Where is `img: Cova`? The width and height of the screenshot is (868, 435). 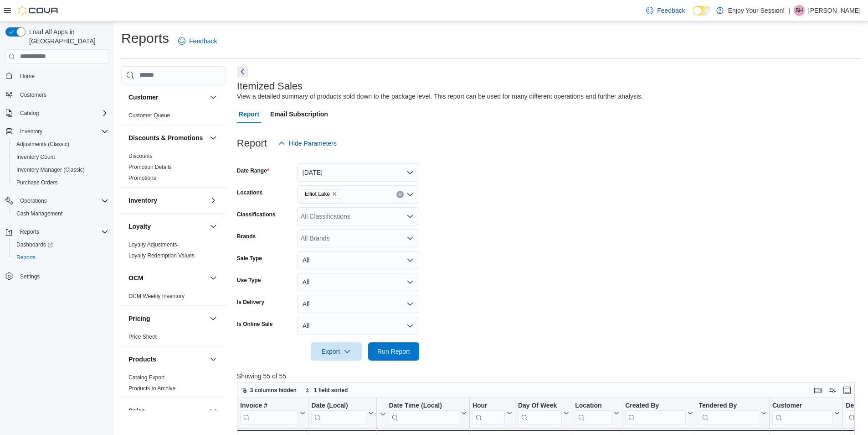
img: Cova is located at coordinates (39, 11).